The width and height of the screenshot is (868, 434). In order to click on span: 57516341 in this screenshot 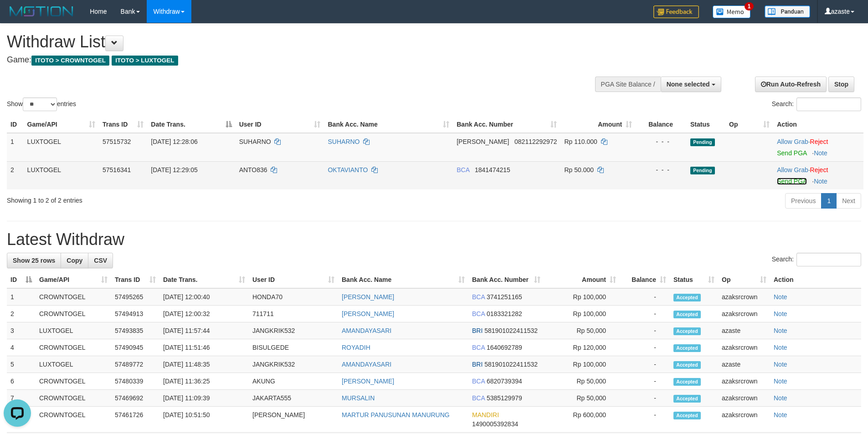, I will do `click(116, 170)`.